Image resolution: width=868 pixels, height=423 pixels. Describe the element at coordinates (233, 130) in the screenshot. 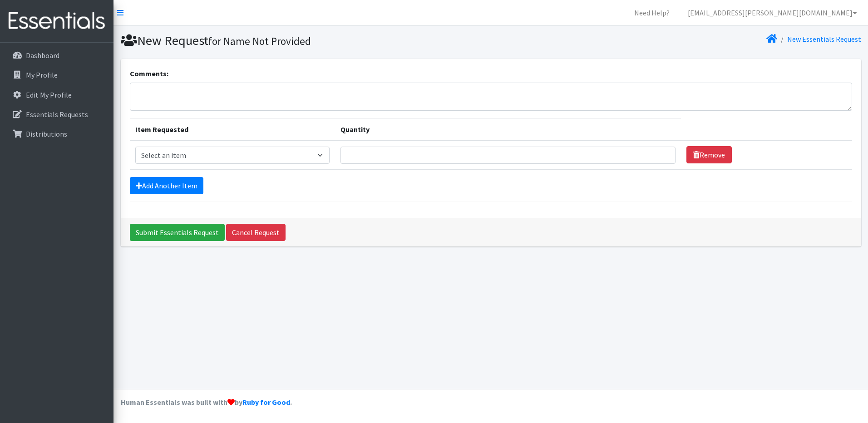

I see `th: Item Requested` at that location.